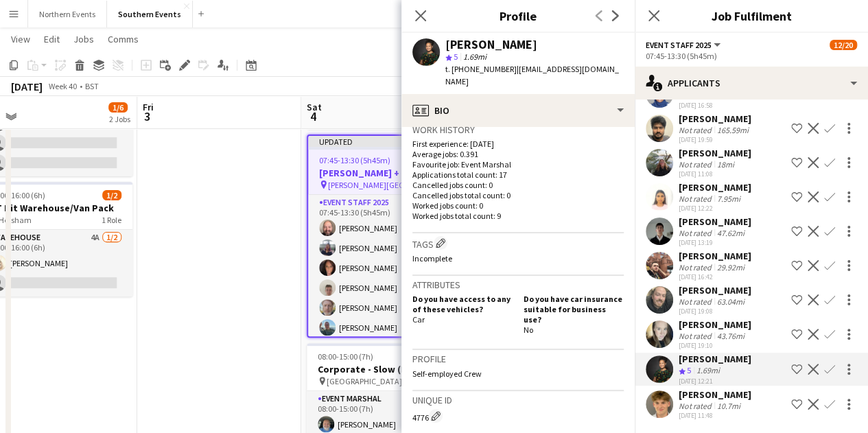 This screenshot has width=868, height=433. I want to click on a: Comms, so click(123, 39).